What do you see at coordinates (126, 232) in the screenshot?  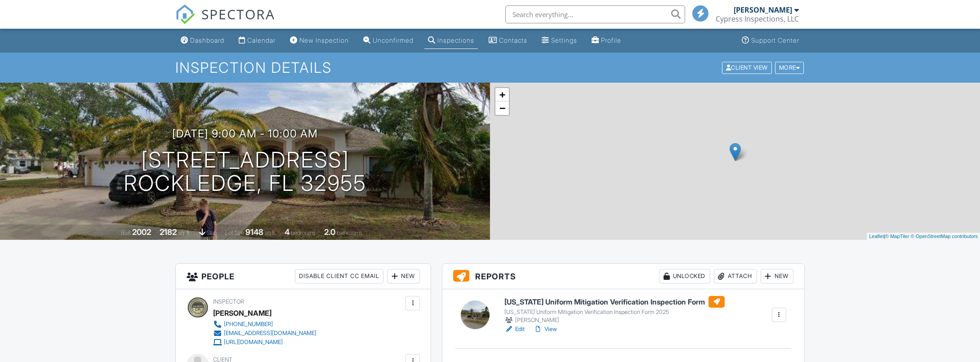 I see `span: Built` at bounding box center [126, 232].